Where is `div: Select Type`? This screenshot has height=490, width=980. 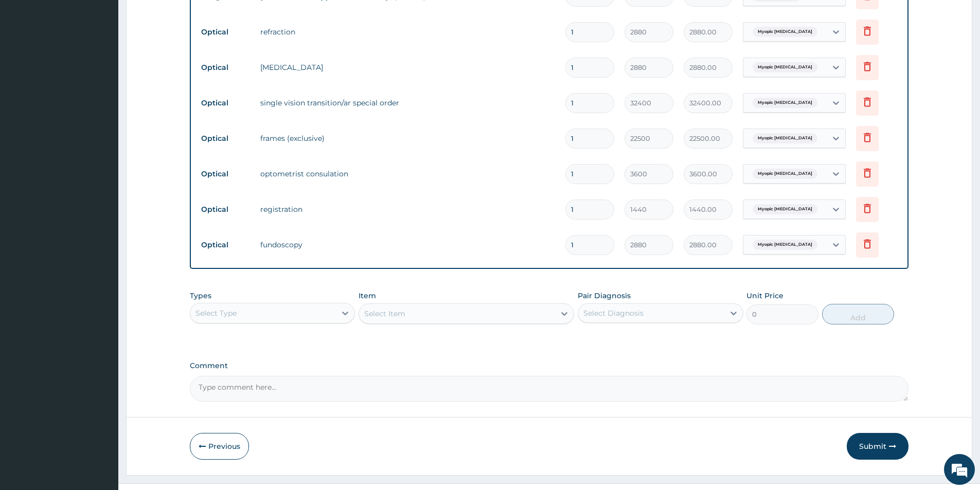 div: Select Type is located at coordinates (216, 313).